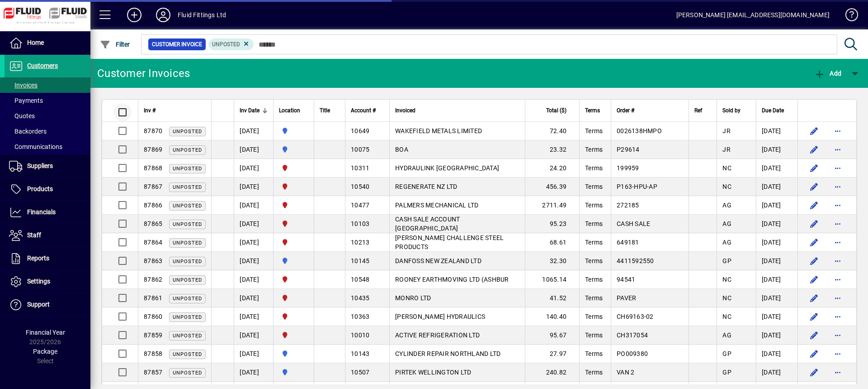  I want to click on a: Suppliers, so click(47, 166).